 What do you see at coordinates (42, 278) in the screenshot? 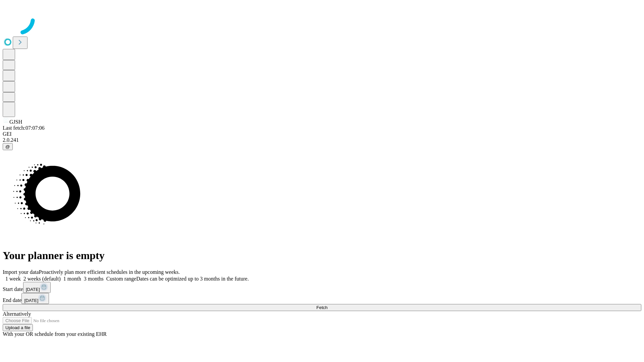
I see `span: 2 weeks (default)` at bounding box center [42, 278].